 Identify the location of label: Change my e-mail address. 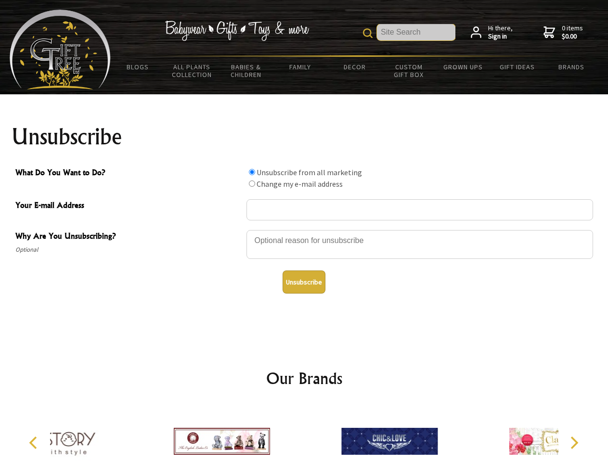
(300, 184).